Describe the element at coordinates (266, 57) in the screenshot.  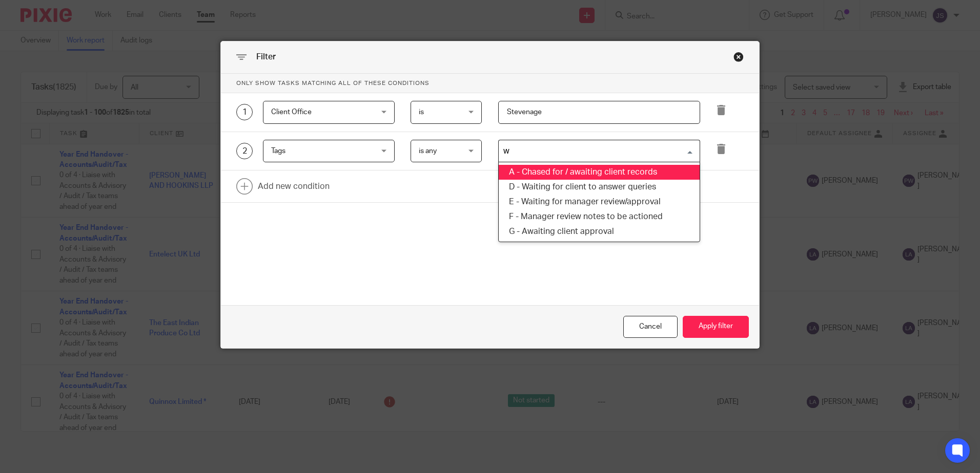
I see `span: Filter` at that location.